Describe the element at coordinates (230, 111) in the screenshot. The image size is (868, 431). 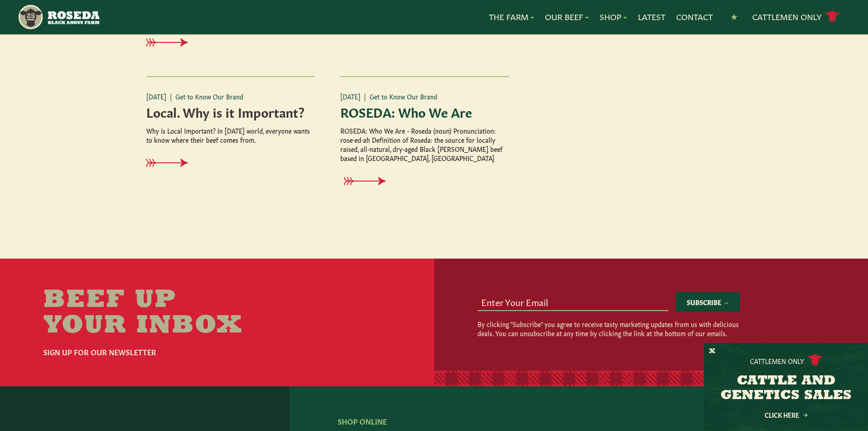
I see `h4: Local. Why is it Important?` at that location.